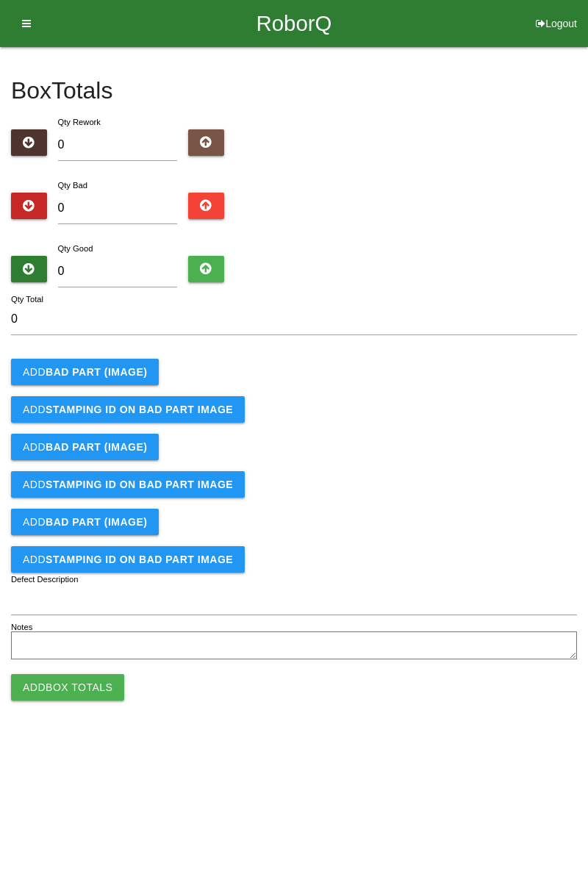  What do you see at coordinates (45, 580) in the screenshot?
I see `label: Defect Description` at bounding box center [45, 580].